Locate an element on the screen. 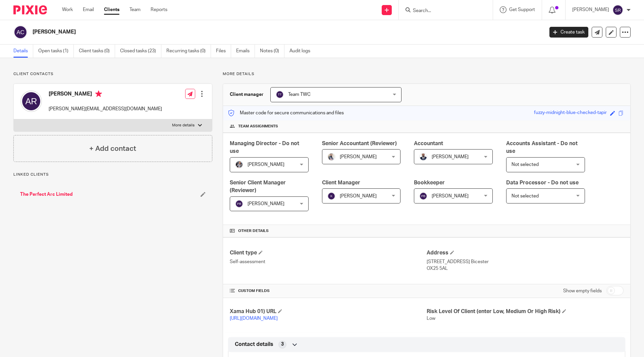 The height and width of the screenshot is (357, 644). p: Self-assessment is located at coordinates (328, 262).